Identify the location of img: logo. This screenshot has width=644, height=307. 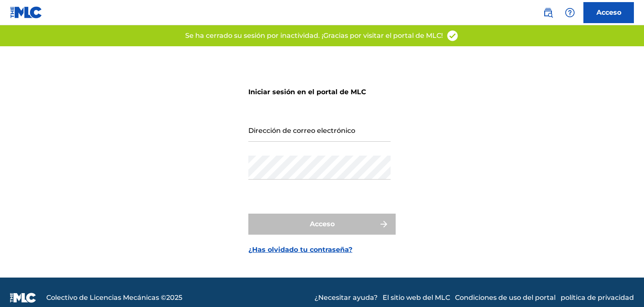
(23, 298).